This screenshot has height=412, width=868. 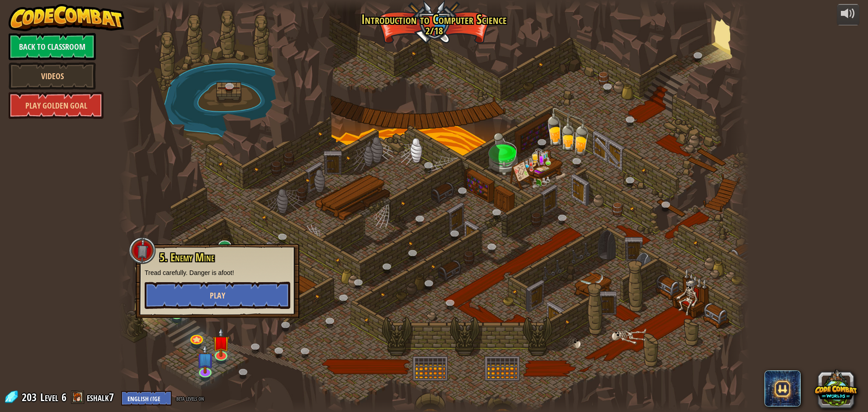 I want to click on span: Level, so click(x=49, y=397).